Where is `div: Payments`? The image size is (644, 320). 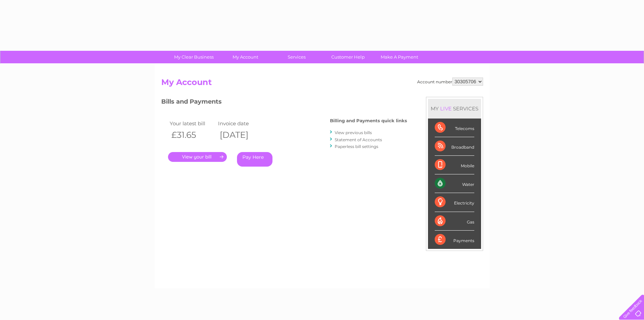
div: Payments is located at coordinates (454, 240).